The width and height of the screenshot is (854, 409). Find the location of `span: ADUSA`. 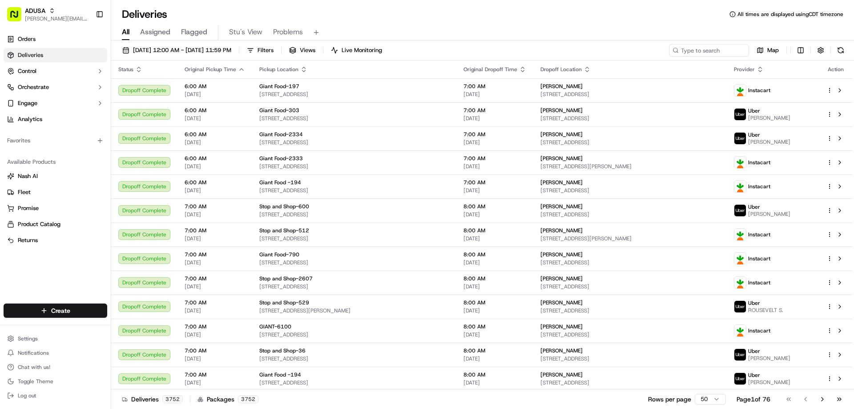

span: ADUSA is located at coordinates (35, 11).